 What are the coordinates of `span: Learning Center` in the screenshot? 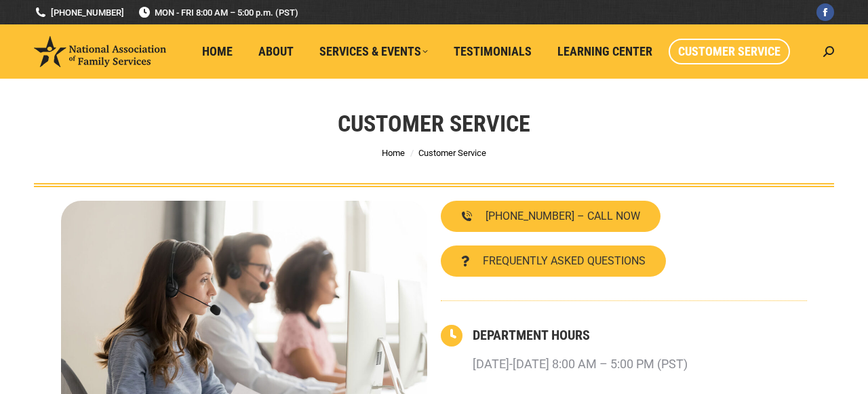 It's located at (604, 52).